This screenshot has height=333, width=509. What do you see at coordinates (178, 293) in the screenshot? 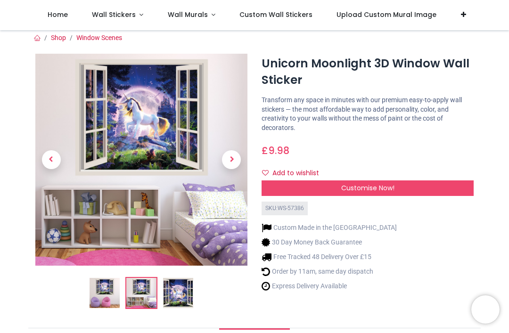
I see `img: WS-57386-03` at bounding box center [178, 293].